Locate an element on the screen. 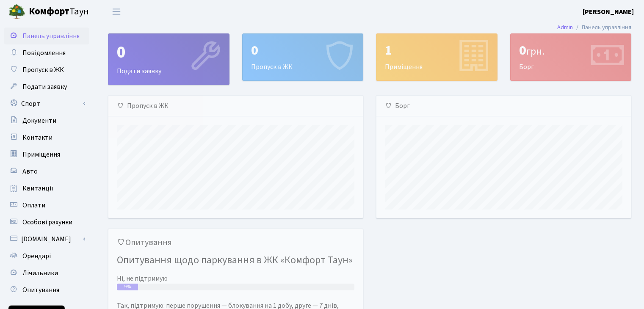  span: Квитанції is located at coordinates (38, 188).